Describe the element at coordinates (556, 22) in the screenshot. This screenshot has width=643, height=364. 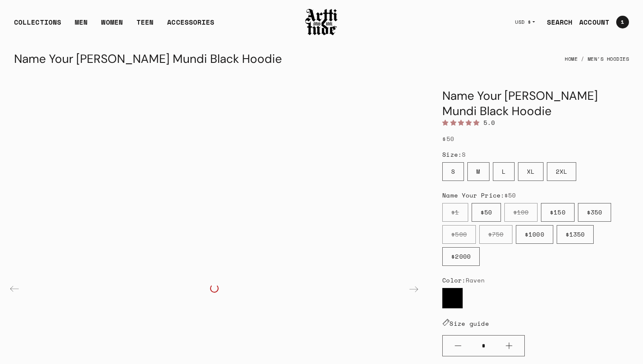
I see `a: SEARCH` at that location.